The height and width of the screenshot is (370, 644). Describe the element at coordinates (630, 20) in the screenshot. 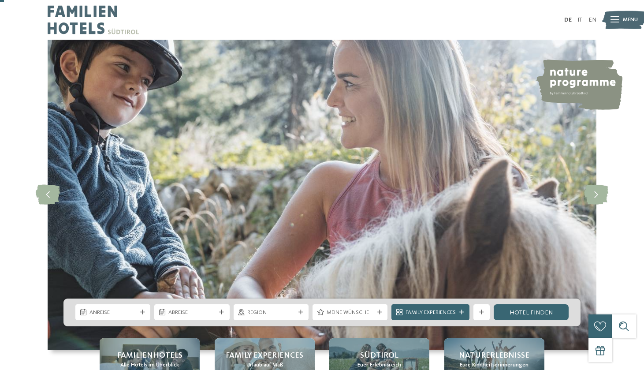

I see `span: Menü` at that location.